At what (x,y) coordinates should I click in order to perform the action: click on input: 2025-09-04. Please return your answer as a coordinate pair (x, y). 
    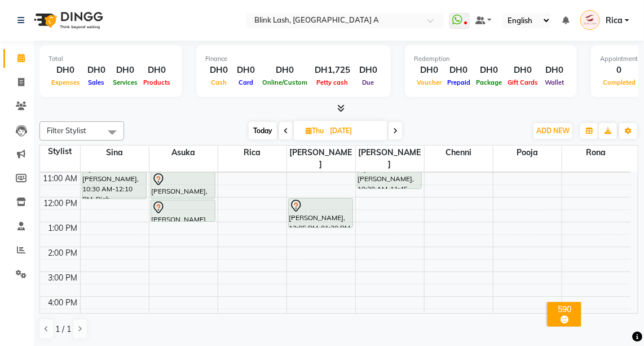
    Looking at the image, I should click on (354, 131).